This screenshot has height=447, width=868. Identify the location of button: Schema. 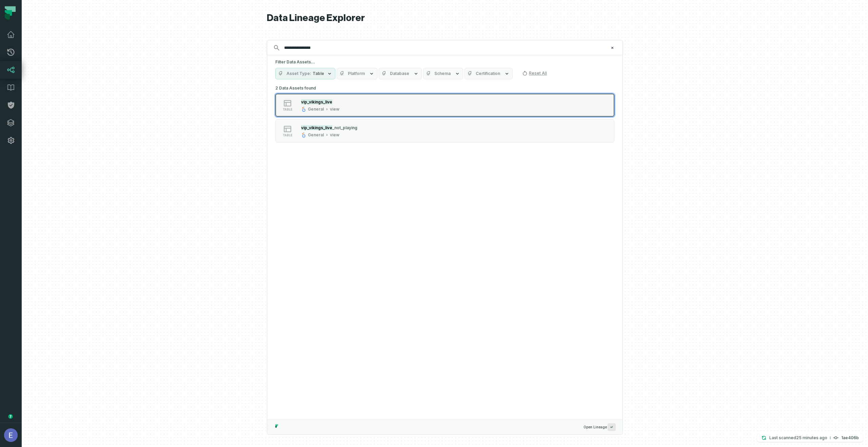
(443, 74).